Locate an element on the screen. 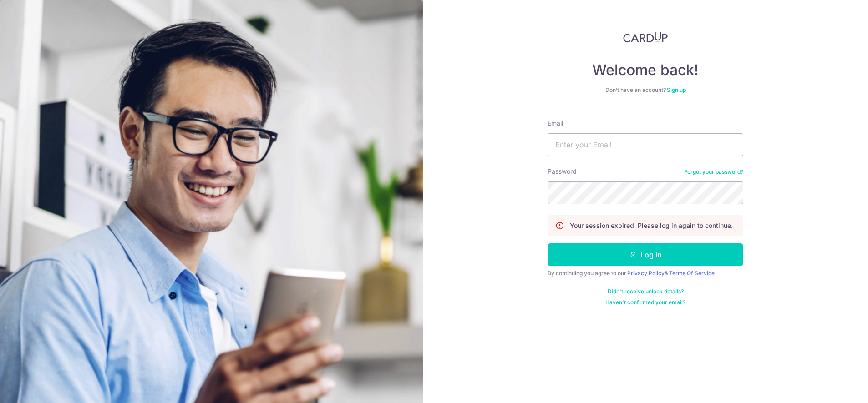 The height and width of the screenshot is (403, 868). div: Don’t have an account? is located at coordinates (645, 90).